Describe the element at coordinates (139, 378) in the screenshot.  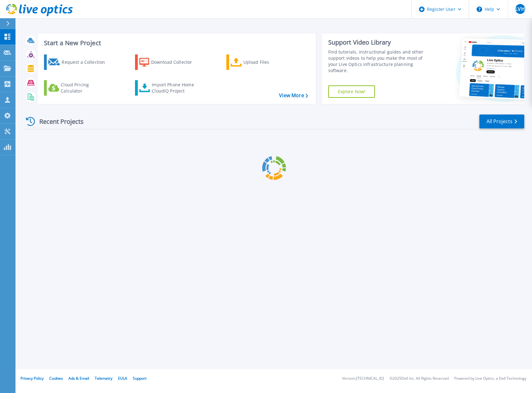
I see `a: Support` at that location.